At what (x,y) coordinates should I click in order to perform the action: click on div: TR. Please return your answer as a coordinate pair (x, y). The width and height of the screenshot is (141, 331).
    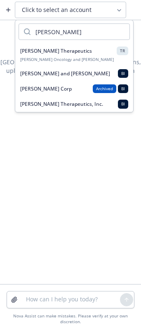
    Looking at the image, I should click on (122, 51).